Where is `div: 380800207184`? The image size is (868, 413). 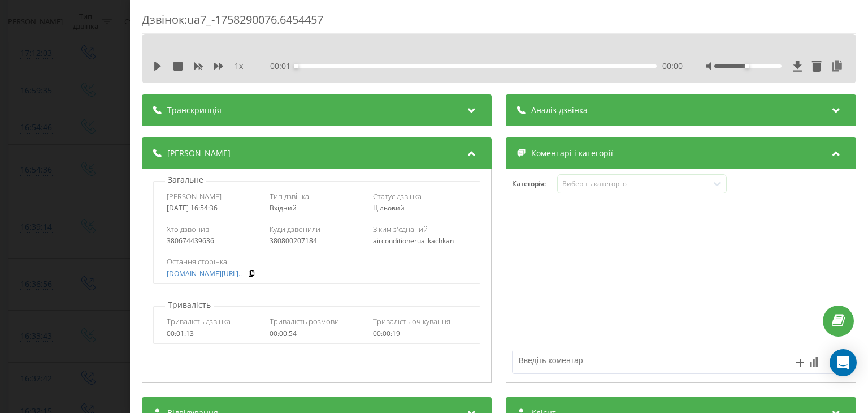
div: 380800207184 is located at coordinates (317, 241).